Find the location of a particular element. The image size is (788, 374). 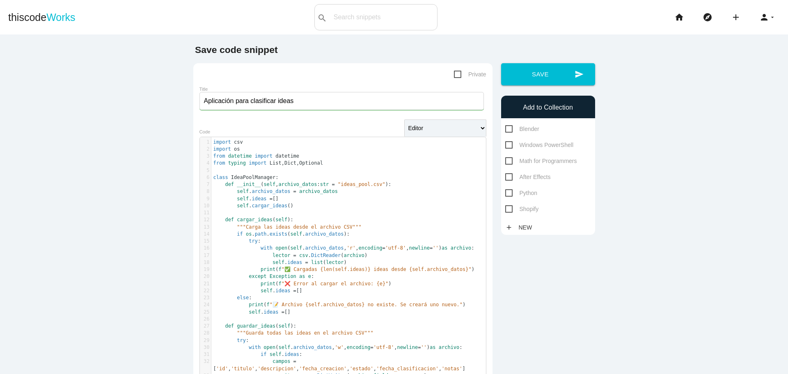

div: 22 is located at coordinates (205, 291).